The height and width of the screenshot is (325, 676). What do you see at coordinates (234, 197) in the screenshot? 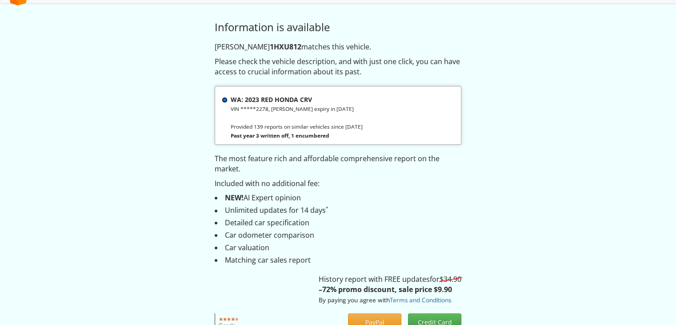
I see `strong: NEW!` at bounding box center [234, 197].